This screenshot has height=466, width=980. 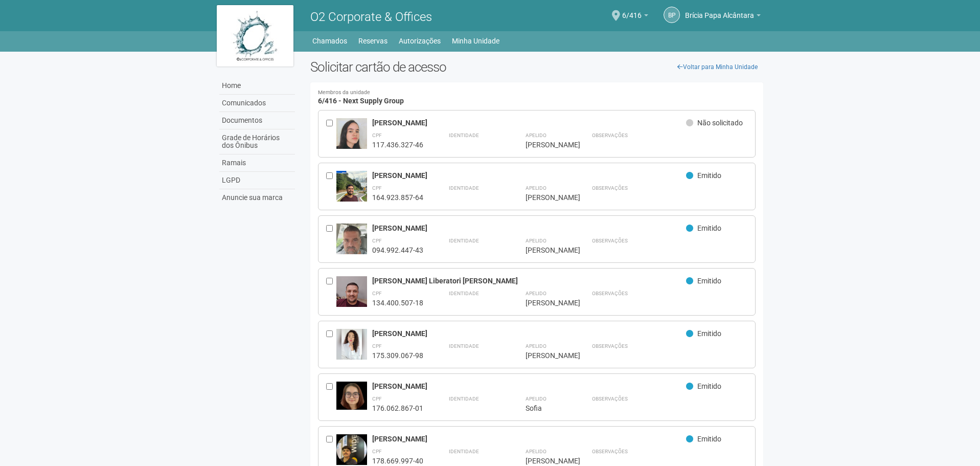 I want to click on div: 094.992.447-43, so click(x=398, y=250).